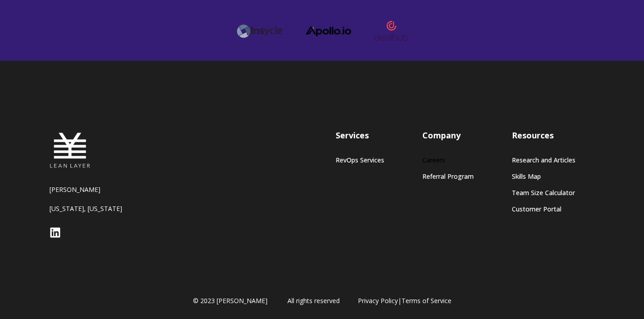 The image size is (644, 319). What do you see at coordinates (360, 135) in the screenshot?
I see `h3: Services` at bounding box center [360, 135].